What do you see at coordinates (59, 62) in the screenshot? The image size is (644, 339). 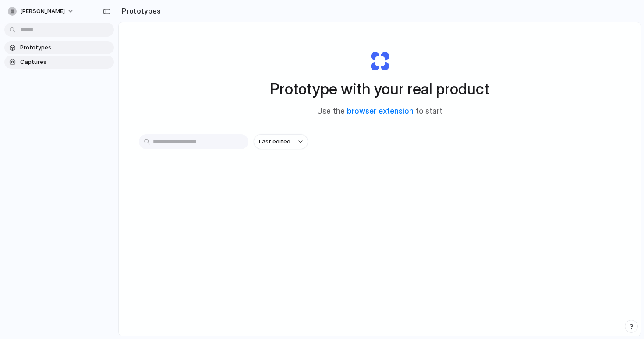 I see `a: Captures` at bounding box center [59, 62].